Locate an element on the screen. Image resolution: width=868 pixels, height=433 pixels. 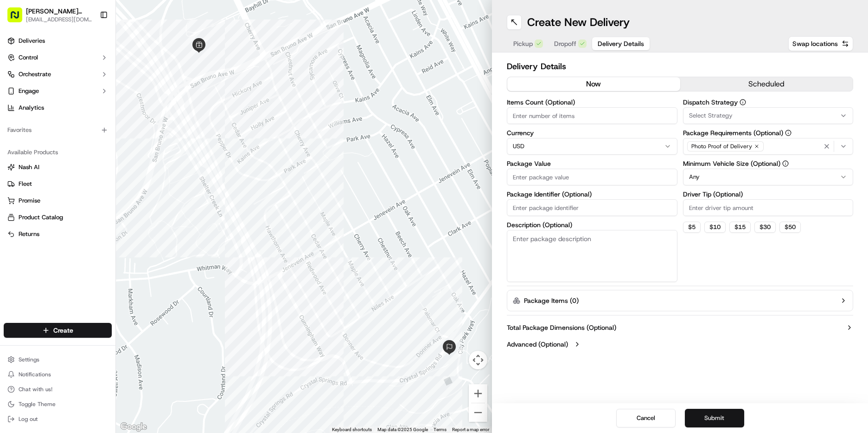
a: Fleet is located at coordinates (58, 184).